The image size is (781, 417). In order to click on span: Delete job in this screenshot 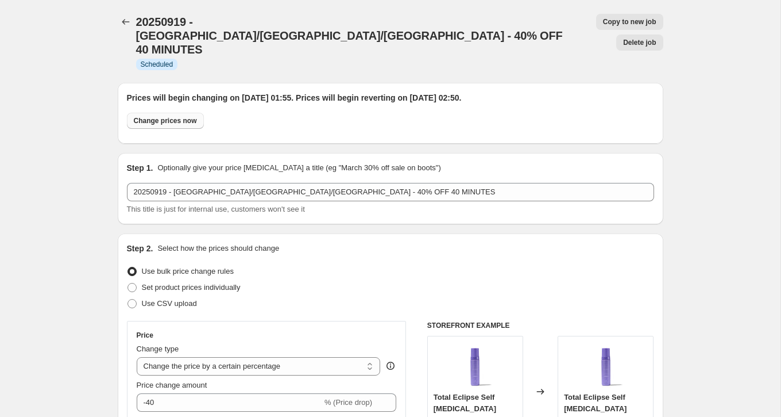, I will do `click(639, 43)`.